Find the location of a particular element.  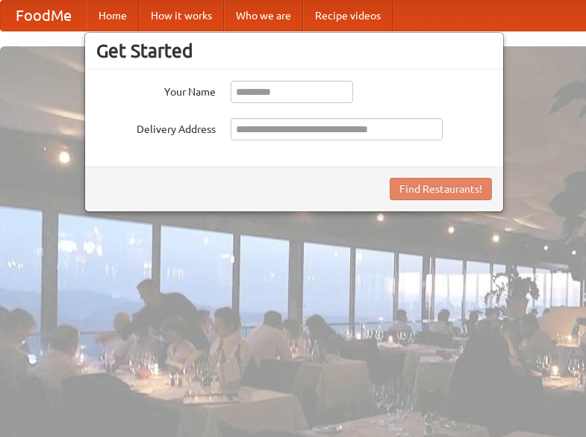

h3: Get Started is located at coordinates (294, 51).